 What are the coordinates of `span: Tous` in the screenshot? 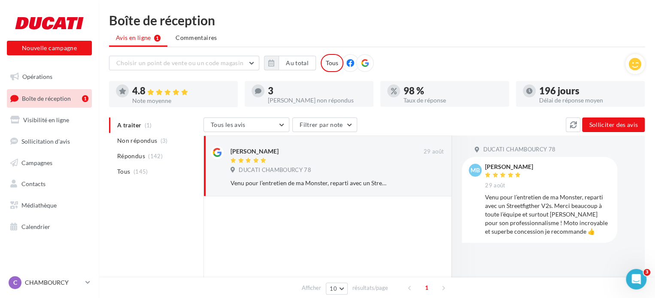 It's located at (124, 172).